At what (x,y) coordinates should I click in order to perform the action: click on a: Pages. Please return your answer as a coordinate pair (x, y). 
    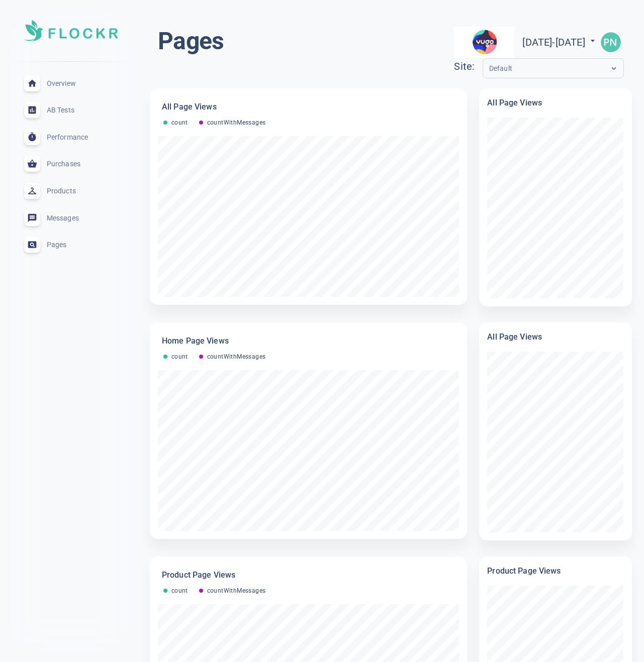
    Looking at the image, I should click on (71, 245).